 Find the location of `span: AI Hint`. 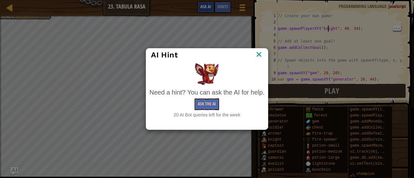

span: AI Hint is located at coordinates (164, 55).